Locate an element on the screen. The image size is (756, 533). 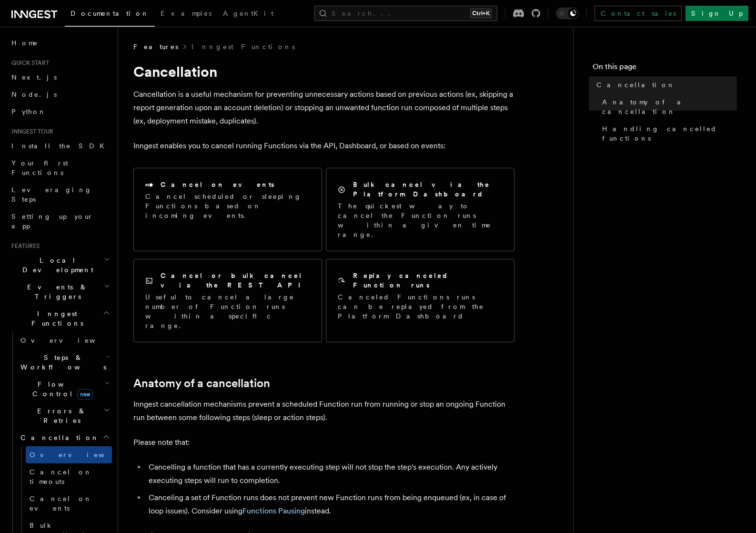
a: Inngest Functions is located at coordinates (243, 47).